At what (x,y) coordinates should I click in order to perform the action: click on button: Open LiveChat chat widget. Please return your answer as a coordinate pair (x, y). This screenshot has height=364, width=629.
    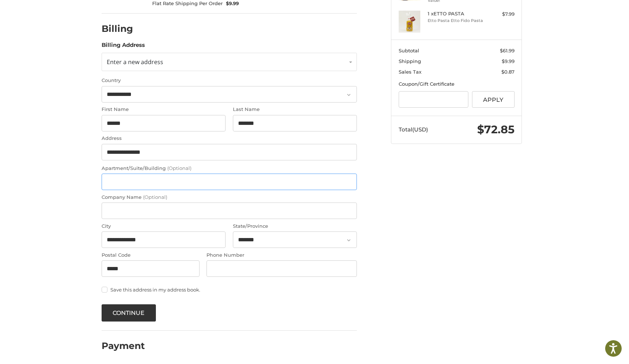
    Looking at the image, I should click on (89, 14).